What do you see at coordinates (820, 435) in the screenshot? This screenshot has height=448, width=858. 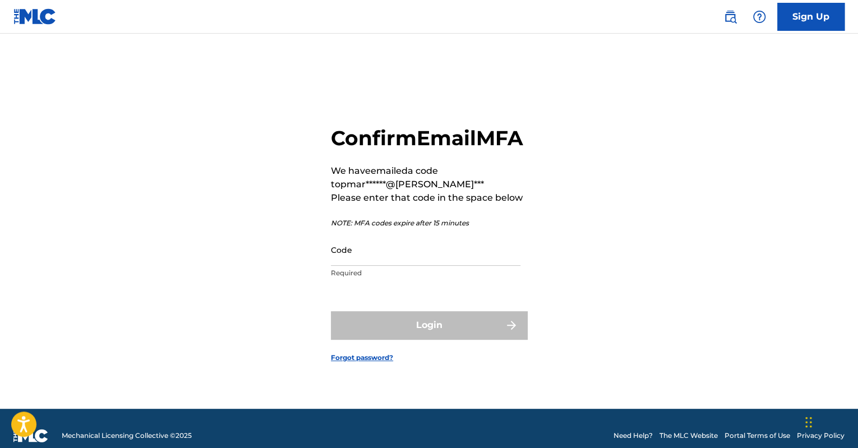 I see `a: Privacy Policy` at bounding box center [820, 435].